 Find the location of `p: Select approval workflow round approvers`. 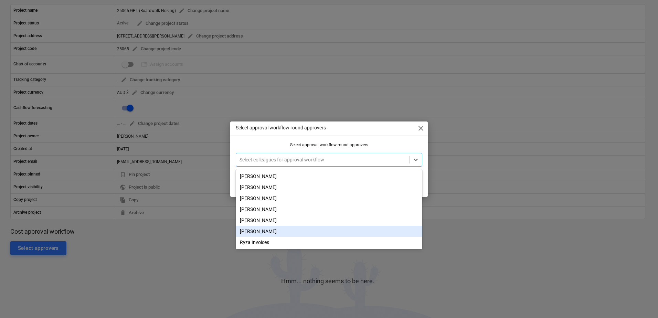

p: Select approval workflow round approvers is located at coordinates (281, 128).